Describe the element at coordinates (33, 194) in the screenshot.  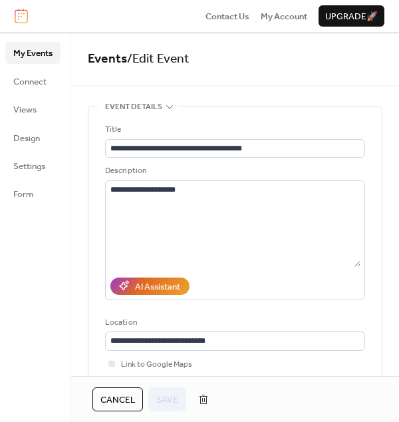
I see `a: Form` at that location.